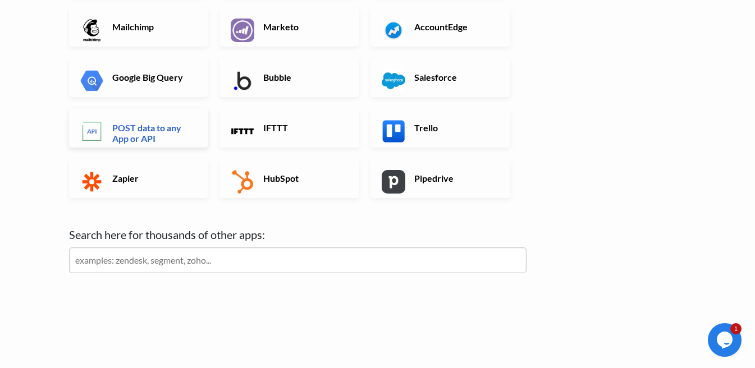  What do you see at coordinates (455, 26) in the screenshot?
I see `h6: AccountEdge` at bounding box center [455, 26].